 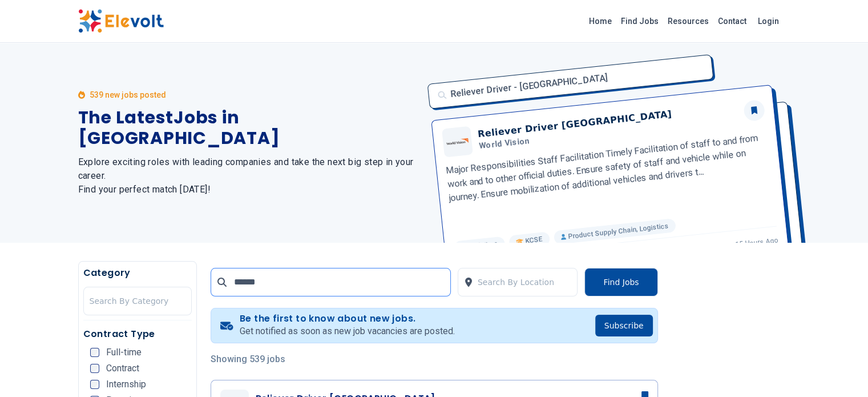 What do you see at coordinates (123, 368) in the screenshot?
I see `span: Contract` at bounding box center [123, 368].